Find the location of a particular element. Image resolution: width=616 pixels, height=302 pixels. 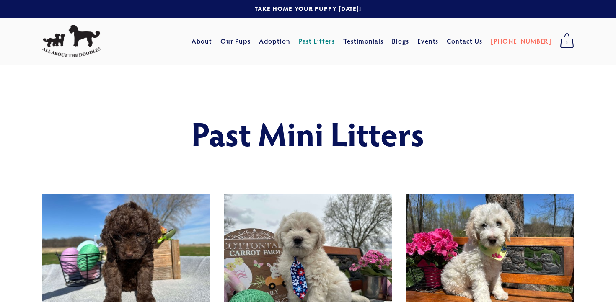

img: All About The Doodles is located at coordinates (71, 41).